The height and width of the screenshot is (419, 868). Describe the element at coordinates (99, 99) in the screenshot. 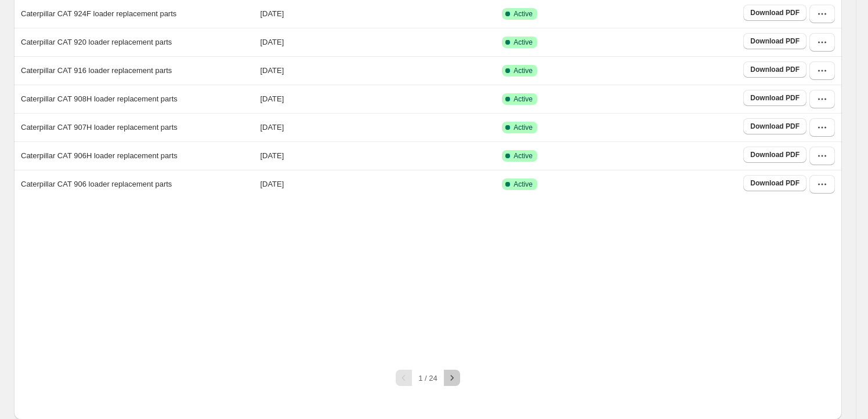

I see `p: Caterpillar CAT 908H loader replacement parts` at that location.